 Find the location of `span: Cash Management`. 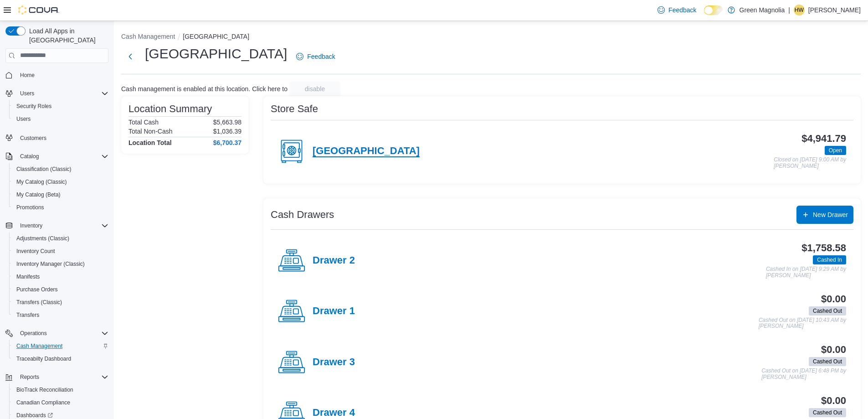

span: Cash Management is located at coordinates (61, 346).